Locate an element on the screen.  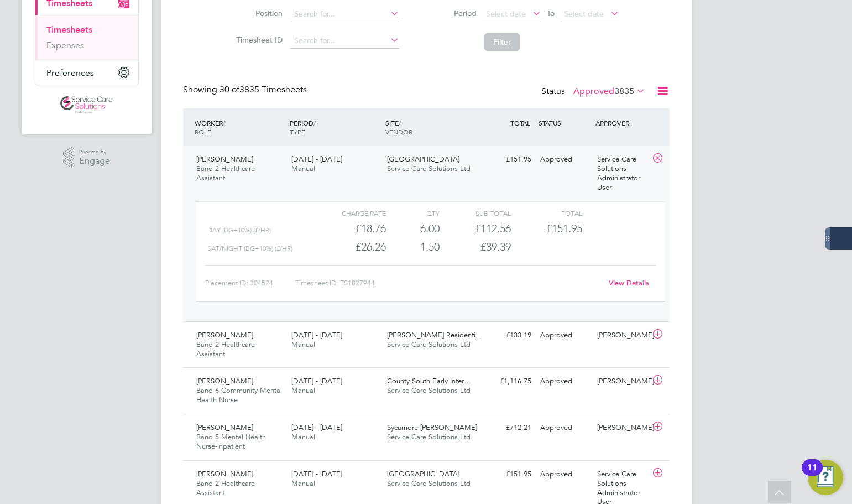
span: To is located at coordinates (551, 14).